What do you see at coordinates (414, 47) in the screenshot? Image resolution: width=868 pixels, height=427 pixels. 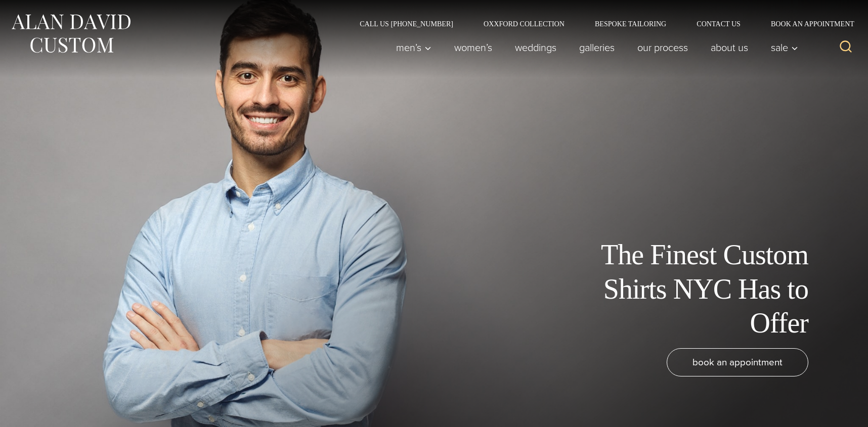 I see `span: Men’s` at bounding box center [414, 47].